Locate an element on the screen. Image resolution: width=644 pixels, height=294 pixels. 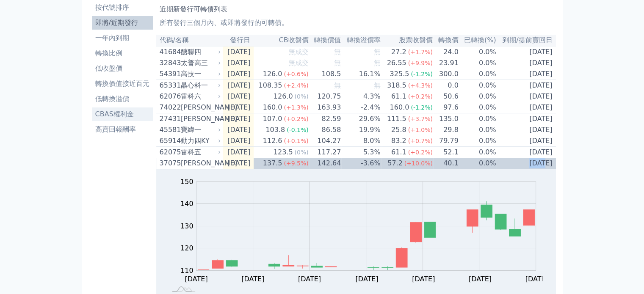
span: 無成交 is located at coordinates (299, 52).